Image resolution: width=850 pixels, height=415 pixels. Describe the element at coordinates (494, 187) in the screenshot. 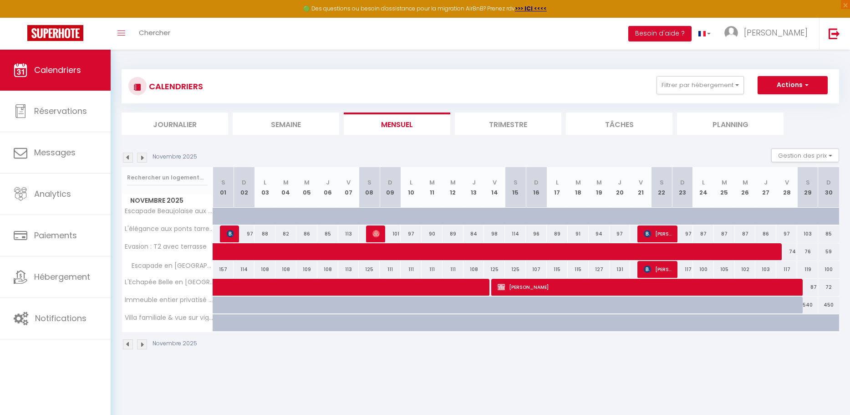

I see `th: 14` at that location.